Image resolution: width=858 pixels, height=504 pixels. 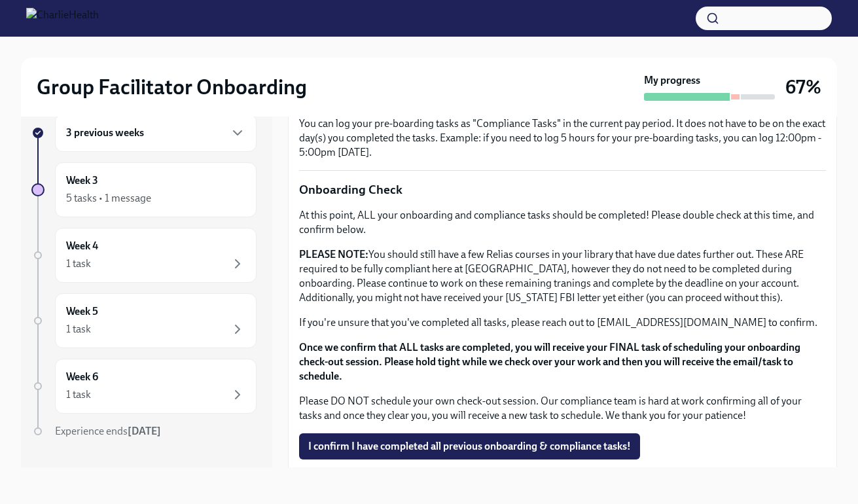 I want to click on img: CharlieHealth, so click(x=63, y=18).